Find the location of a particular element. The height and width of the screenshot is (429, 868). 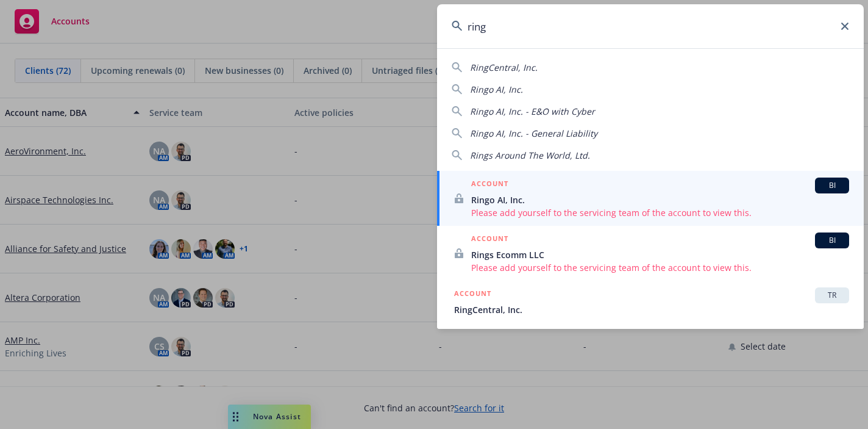

span: Rings Ecomm LLC is located at coordinates (660, 254).